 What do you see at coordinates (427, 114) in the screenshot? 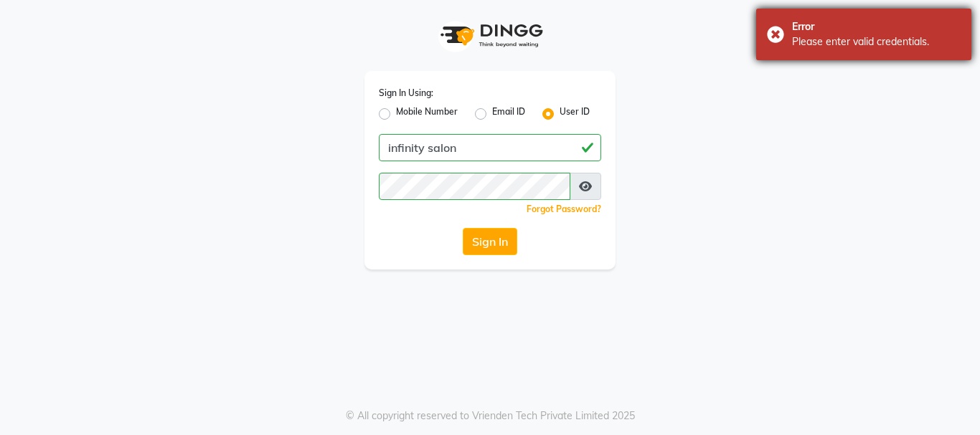
I see `label: Mobile Number` at bounding box center [427, 114].